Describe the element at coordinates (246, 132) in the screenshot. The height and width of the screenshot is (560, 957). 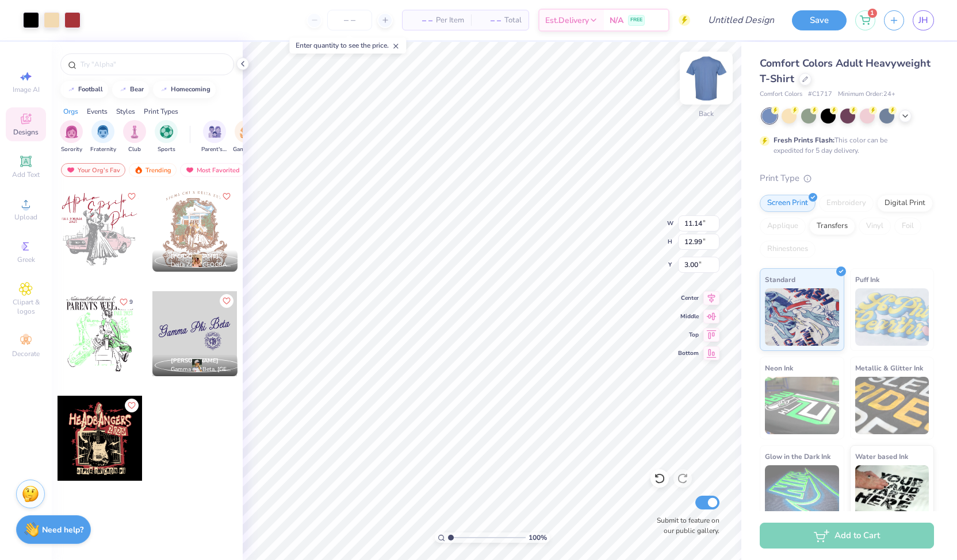
I see `img: Game Day Image` at that location.